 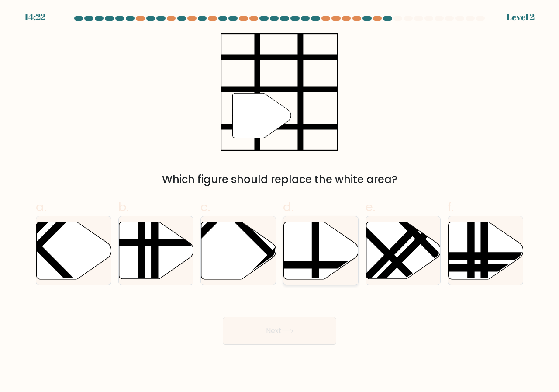 I want to click on button: Next, so click(x=280, y=331).